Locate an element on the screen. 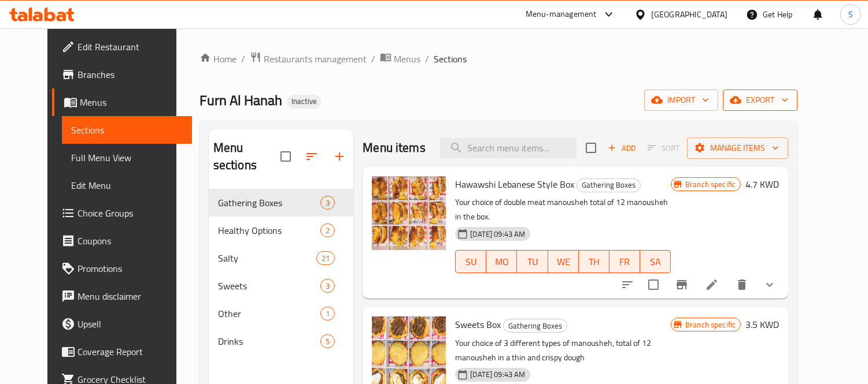 This screenshot has height=384, width=868. div: Drinks is located at coordinates (269, 342).